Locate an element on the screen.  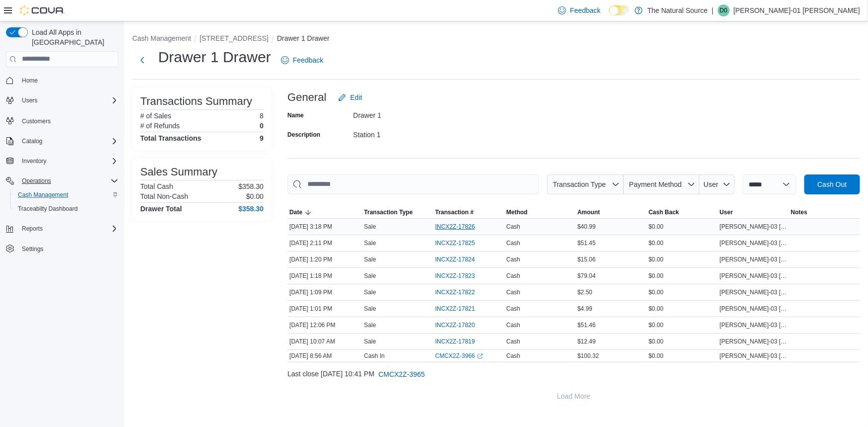
nav: An example of EuiBreadcrumbs is located at coordinates (496, 39).